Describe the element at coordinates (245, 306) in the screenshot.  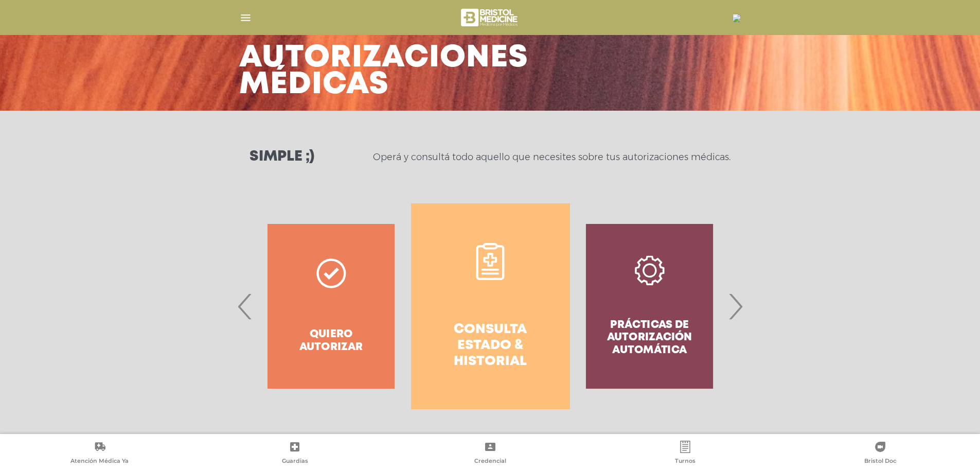
I see `span: Previous` at that location.